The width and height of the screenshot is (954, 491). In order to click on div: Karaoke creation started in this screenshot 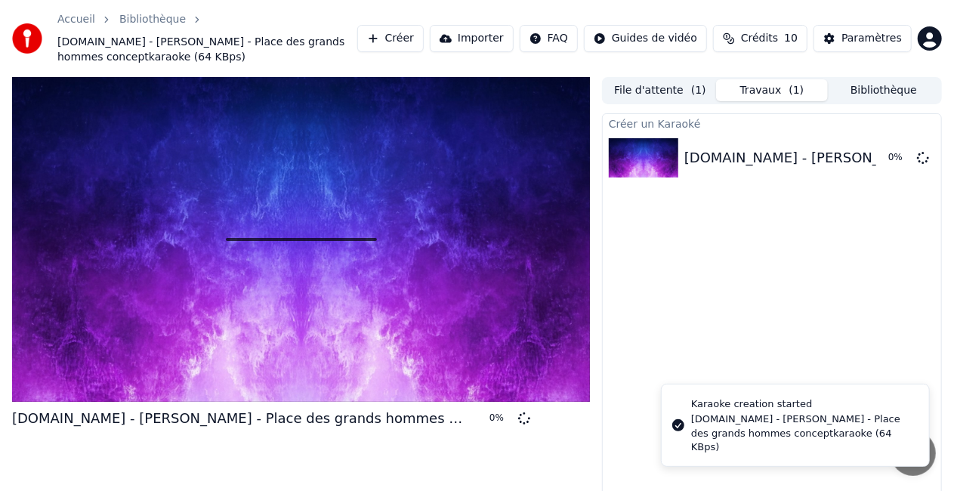, I will do `click(804, 404)`.